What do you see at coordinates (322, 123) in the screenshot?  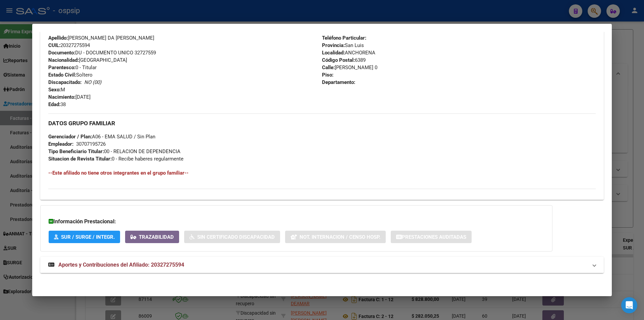 I see `h3: DATOS GRUPO FAMILIAR` at bounding box center [322, 123].